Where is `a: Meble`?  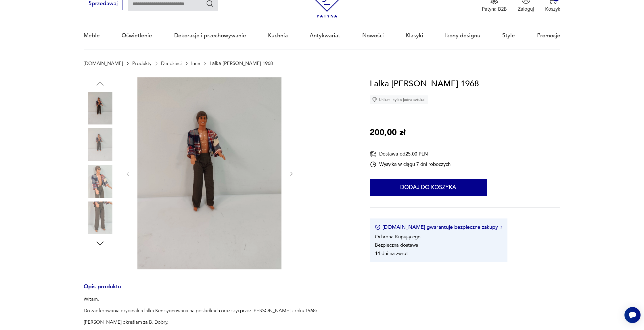
a: Meble is located at coordinates (92, 35).